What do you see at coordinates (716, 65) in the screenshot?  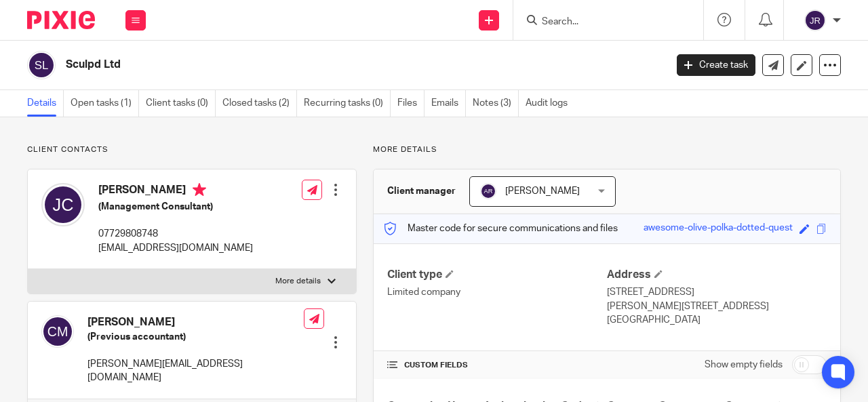 I see `a: Create task` at bounding box center [716, 65].